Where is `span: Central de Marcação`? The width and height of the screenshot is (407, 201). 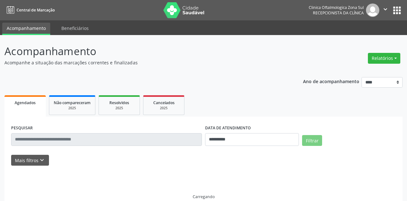 span: Central de Marcação is located at coordinates (36, 10).